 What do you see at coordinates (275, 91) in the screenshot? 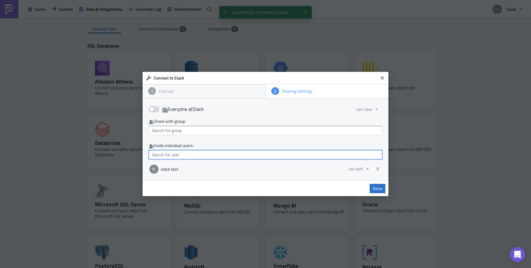
I see `div: 2` at bounding box center [275, 91].